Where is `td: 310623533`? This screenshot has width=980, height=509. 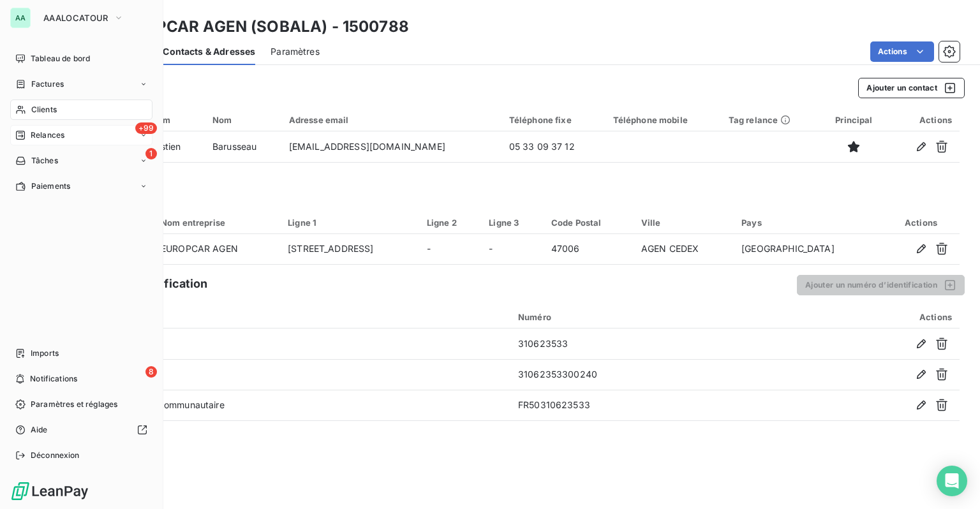
td: 310623533 is located at coordinates (651, 343).